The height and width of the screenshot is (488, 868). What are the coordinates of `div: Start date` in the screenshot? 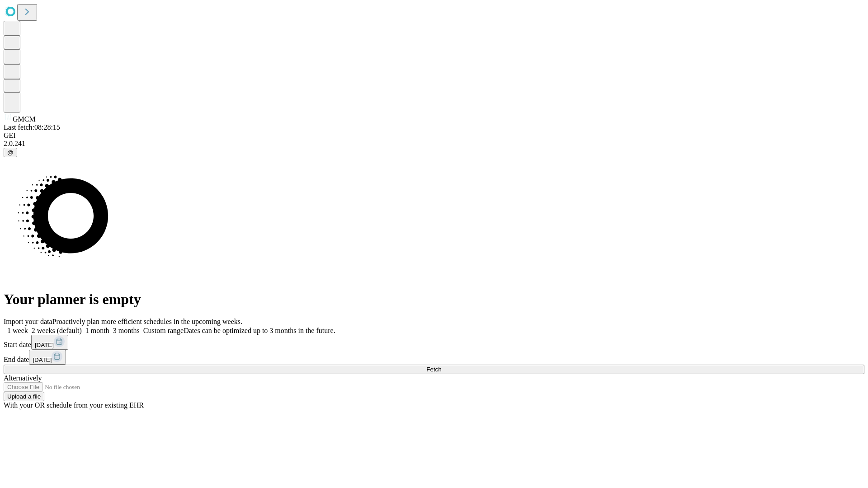 It's located at (434, 342).